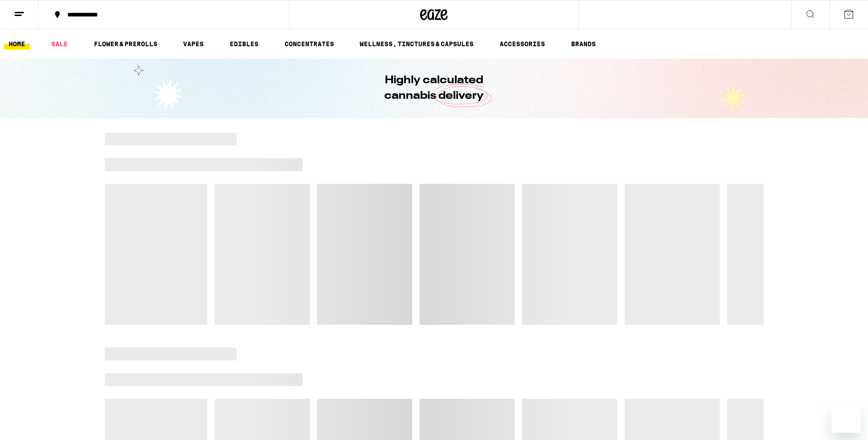 The height and width of the screenshot is (440, 868). I want to click on a: WELLNESS, TINCTURES & CAPSULES, so click(416, 44).